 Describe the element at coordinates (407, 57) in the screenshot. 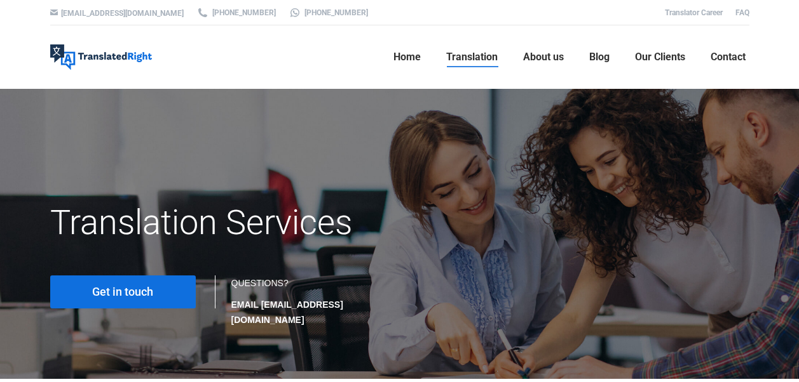

I see `a: Home` at that location.